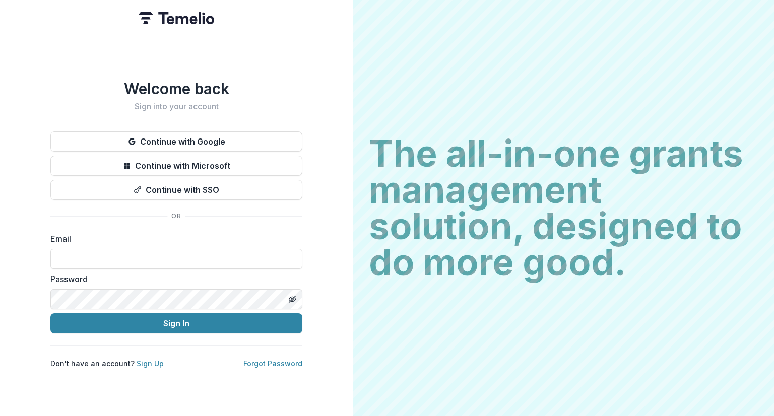 Image resolution: width=774 pixels, height=416 pixels. Describe the element at coordinates (107, 363) in the screenshot. I see `p: Don't have an account?` at that location.